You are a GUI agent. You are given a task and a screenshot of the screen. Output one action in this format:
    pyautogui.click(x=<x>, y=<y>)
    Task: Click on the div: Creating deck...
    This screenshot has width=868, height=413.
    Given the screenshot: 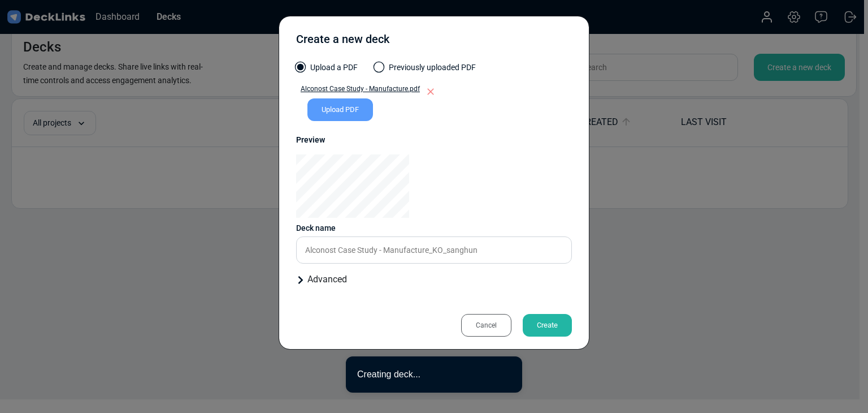 What is the action you would take?
    pyautogui.click(x=431, y=374)
    